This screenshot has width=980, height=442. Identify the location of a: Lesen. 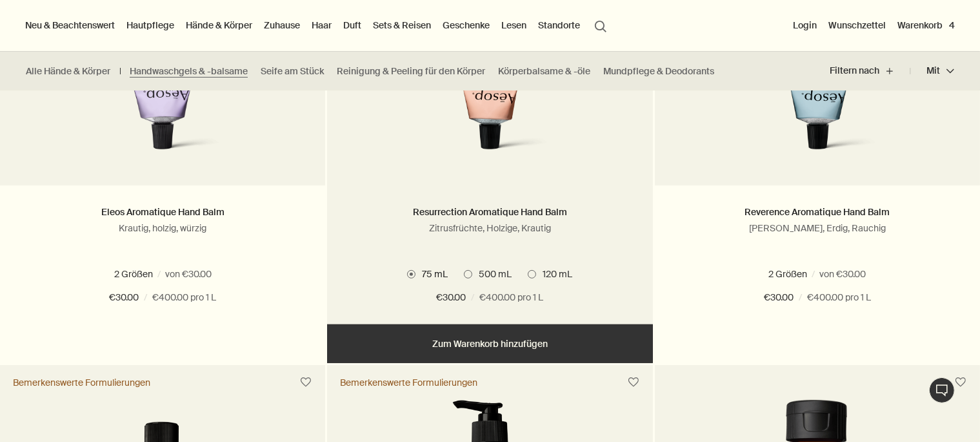
(513, 25).